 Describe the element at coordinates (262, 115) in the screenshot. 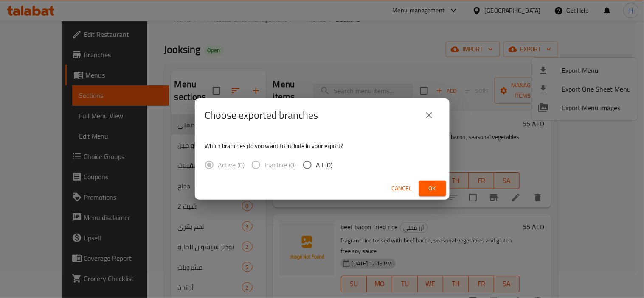

I see `h2: Choose exported branches` at that location.